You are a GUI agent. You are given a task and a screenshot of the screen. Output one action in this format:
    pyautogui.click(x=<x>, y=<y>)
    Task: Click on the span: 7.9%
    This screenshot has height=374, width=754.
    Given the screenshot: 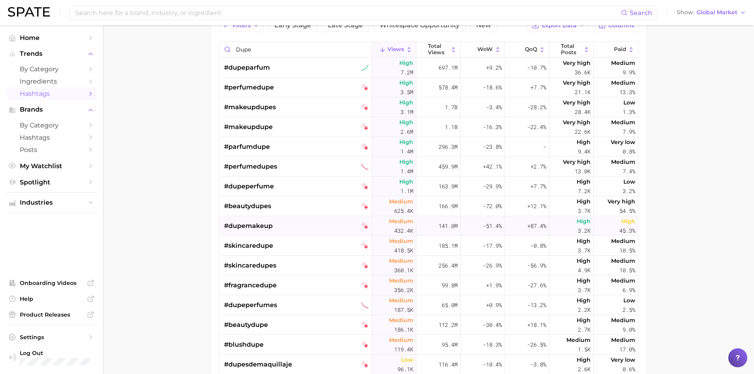 What is the action you would take?
    pyautogui.click(x=629, y=132)
    